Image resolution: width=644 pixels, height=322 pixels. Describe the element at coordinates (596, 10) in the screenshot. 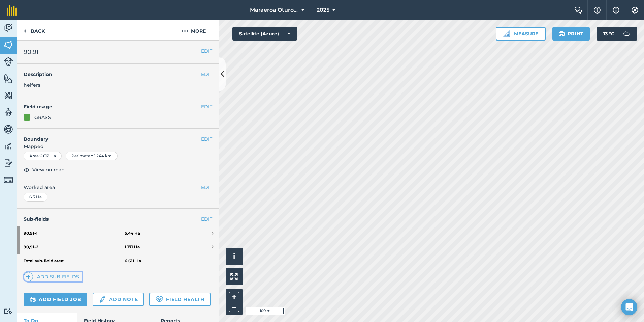

I see `img: A question mark icon` at that location.